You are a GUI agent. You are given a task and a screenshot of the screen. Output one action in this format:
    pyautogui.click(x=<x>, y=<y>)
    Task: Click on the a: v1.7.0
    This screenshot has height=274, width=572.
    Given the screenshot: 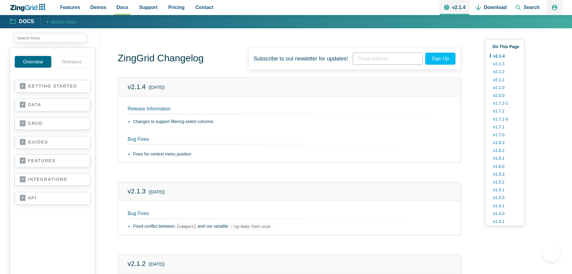 What is the action you would take?
    pyautogui.click(x=505, y=135)
    